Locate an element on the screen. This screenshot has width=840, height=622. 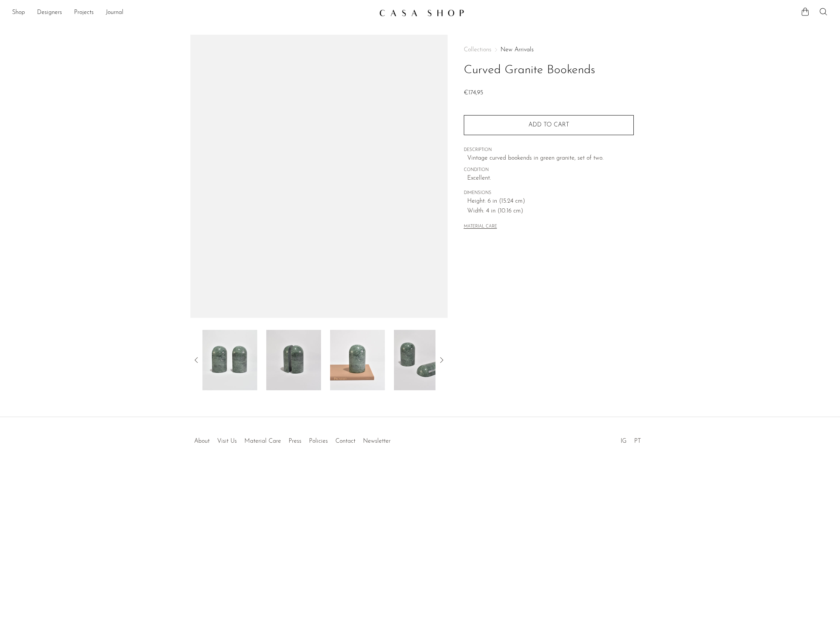
a: Press is located at coordinates (295, 441).